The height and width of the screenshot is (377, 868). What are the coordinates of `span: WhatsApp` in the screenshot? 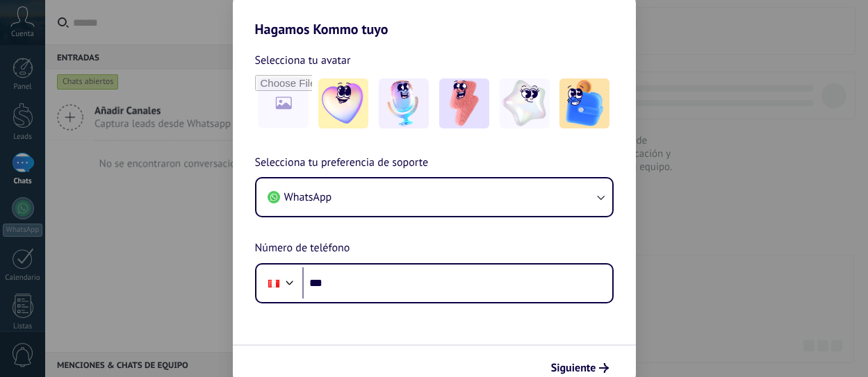 It's located at (307, 197).